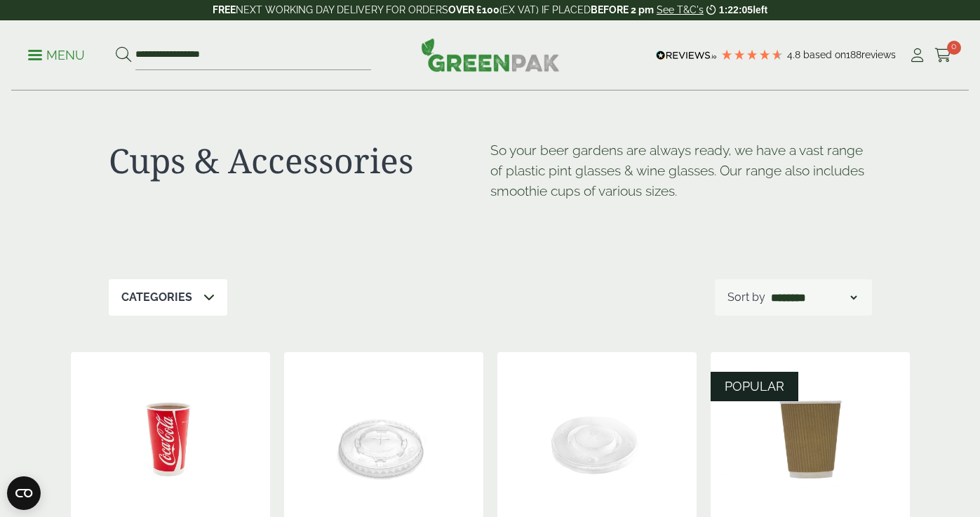  What do you see at coordinates (680, 10) in the screenshot?
I see `a: See T&C's` at bounding box center [680, 10].